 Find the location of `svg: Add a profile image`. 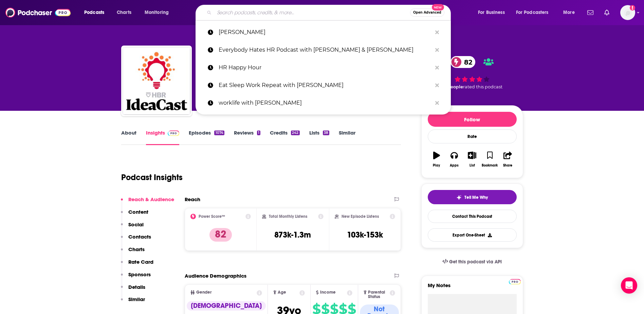

svg: Add a profile image is located at coordinates (632, 8).